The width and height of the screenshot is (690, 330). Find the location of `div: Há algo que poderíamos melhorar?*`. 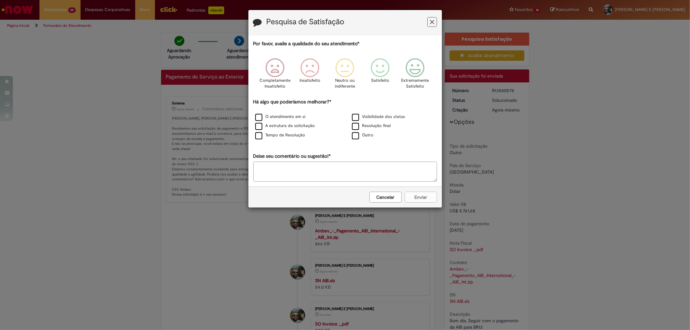

div: Há algo que poderíamos melhorar?* is located at coordinates (345, 119).